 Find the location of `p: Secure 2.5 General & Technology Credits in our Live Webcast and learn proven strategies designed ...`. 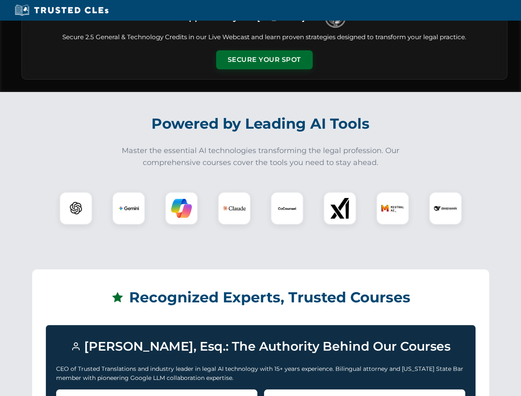

p: Secure 2.5 General & Technology Credits in our Live Webcast and learn proven strategies designed ... is located at coordinates (264, 37).